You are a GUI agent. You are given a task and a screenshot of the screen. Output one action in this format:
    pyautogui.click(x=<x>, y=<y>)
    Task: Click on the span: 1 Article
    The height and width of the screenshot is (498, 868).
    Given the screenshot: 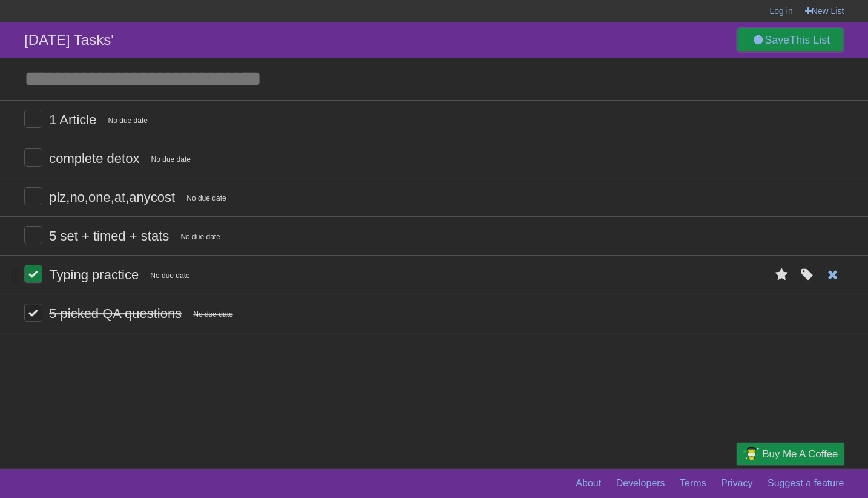 What is the action you would take?
    pyautogui.click(x=74, y=119)
    